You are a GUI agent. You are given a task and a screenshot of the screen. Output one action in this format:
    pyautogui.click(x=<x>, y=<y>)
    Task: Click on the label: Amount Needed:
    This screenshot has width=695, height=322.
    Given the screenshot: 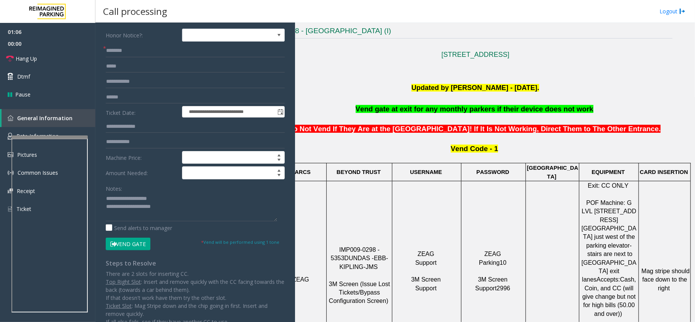 What is the action you would take?
    pyautogui.click(x=142, y=173)
    